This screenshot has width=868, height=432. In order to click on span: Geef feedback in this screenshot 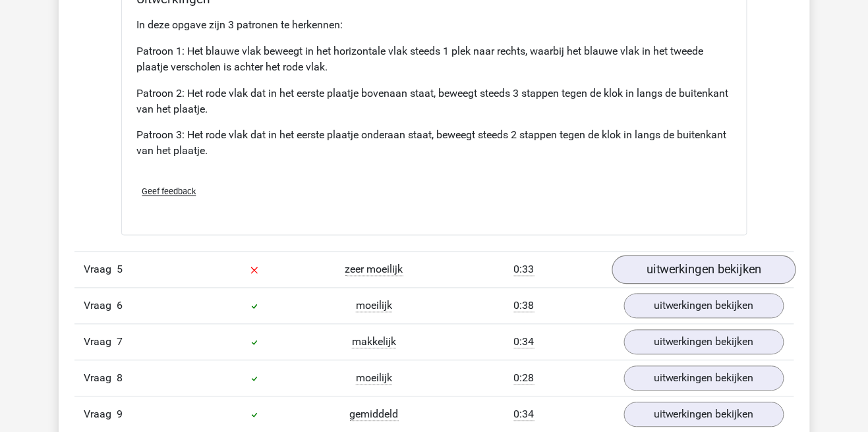, I will do `click(169, 192)`.